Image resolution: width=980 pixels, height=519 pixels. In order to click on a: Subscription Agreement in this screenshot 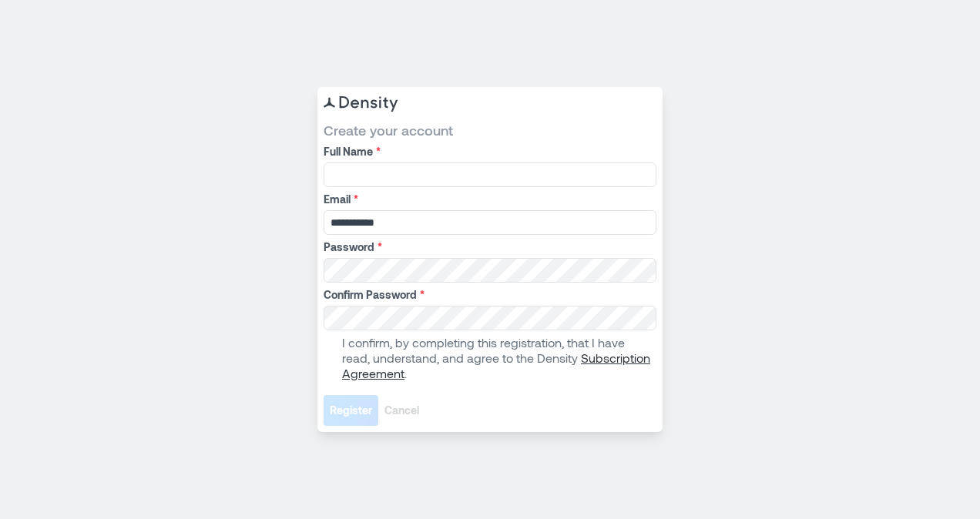, I will do `click(496, 365)`.